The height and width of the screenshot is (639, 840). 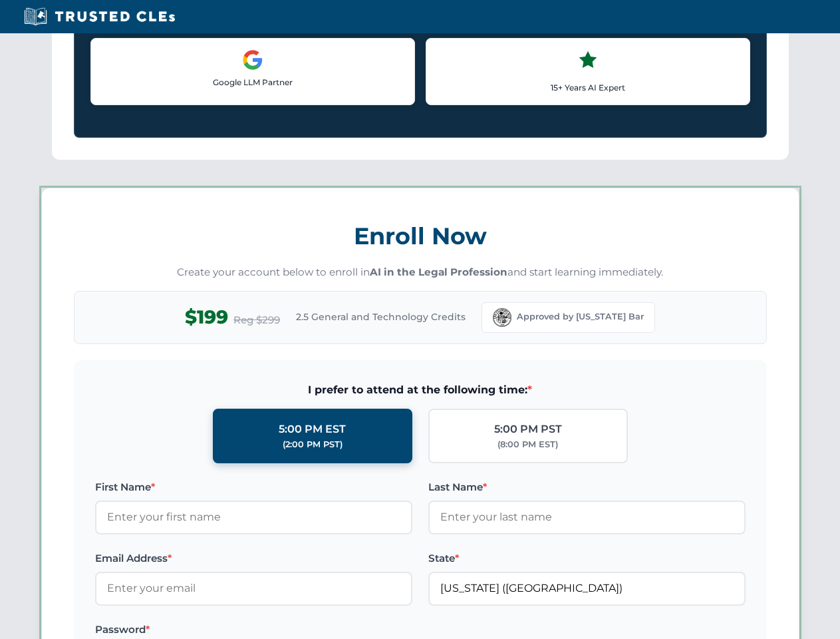 I want to click on p: 15+ Years AI Expert, so click(x=588, y=87).